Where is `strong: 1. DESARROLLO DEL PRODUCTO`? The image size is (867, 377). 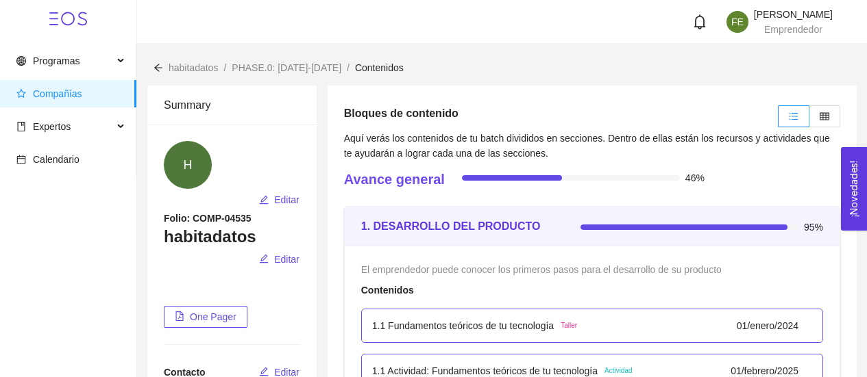
strong: 1. DESARROLLO DEL PRODUCTO is located at coordinates (451, 226).